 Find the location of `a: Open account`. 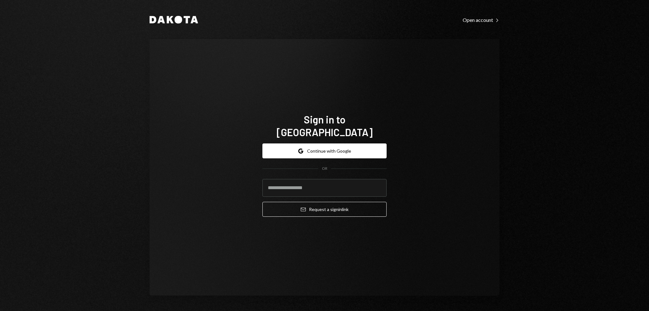

a: Open account is located at coordinates (481, 20).